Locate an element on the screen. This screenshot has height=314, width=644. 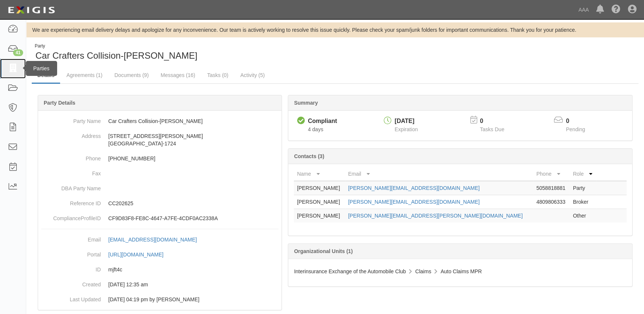
span: Auto Claims MPR is located at coordinates (461, 272).